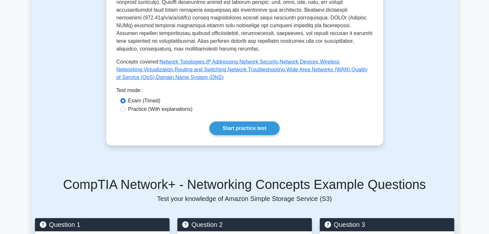  Describe the element at coordinates (144, 101) in the screenshot. I see `label: Exam (Timed)` at that location.